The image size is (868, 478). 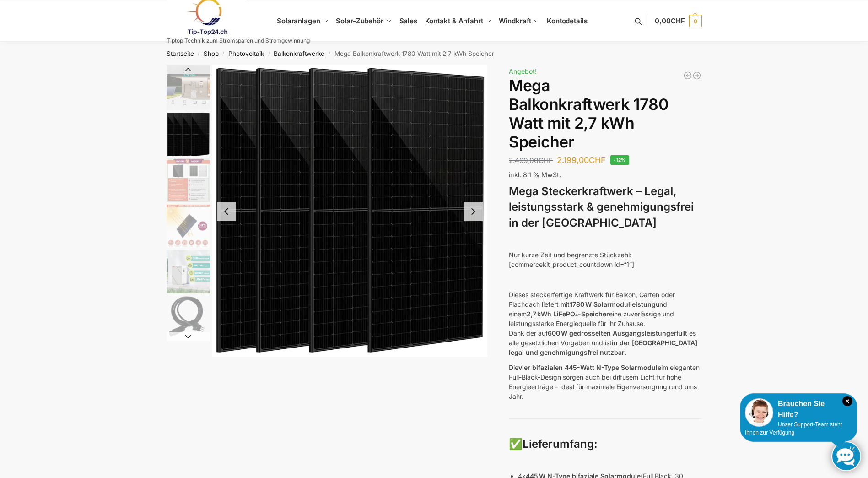 I want to click on span: 0,00, so click(x=670, y=21).